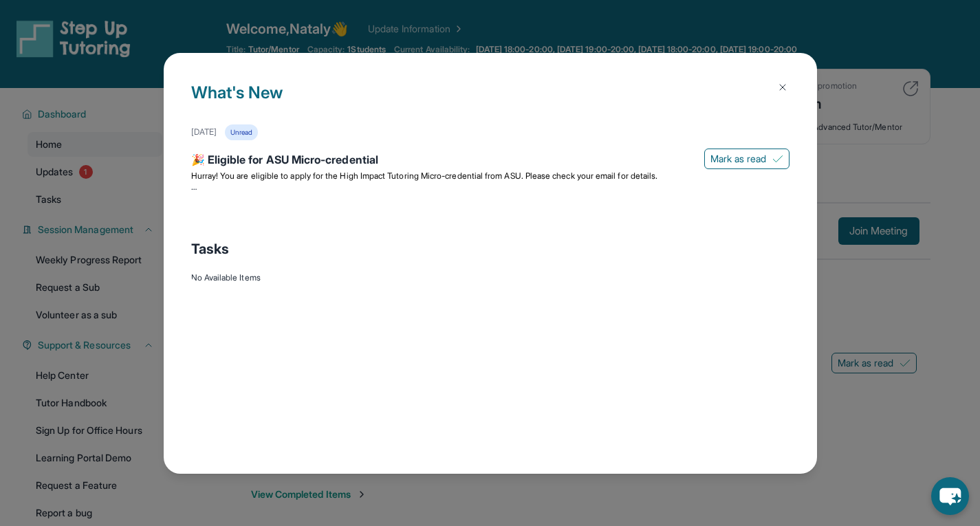 The width and height of the screenshot is (980, 526). Describe the element at coordinates (777, 159) in the screenshot. I see `img: Mark as read` at that location.